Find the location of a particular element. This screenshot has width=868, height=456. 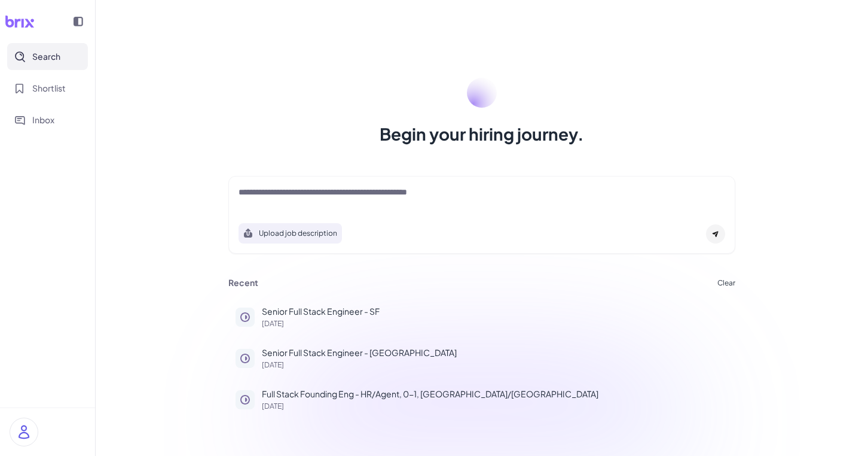

button: Clear is located at coordinates (726, 283).